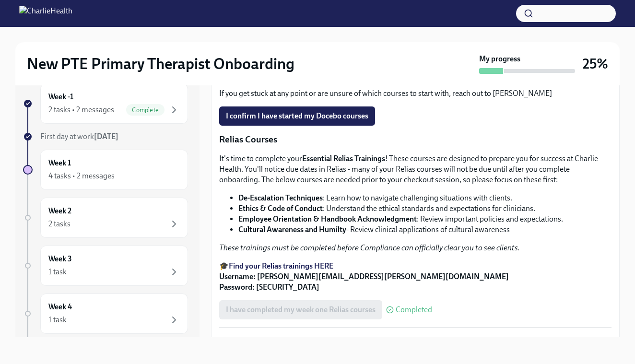 This screenshot has width=635, height=364. Describe the element at coordinates (60, 224) in the screenshot. I see `div: 2 tasks` at that location.